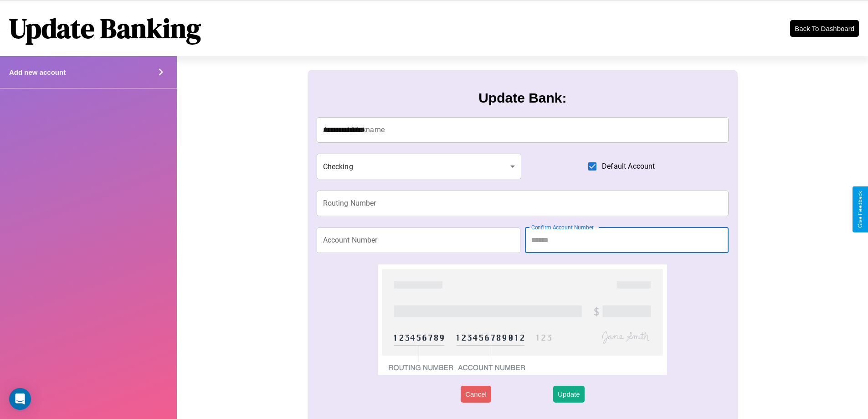  I want to click on div: Open Intercom Messenger, so click(20, 399).